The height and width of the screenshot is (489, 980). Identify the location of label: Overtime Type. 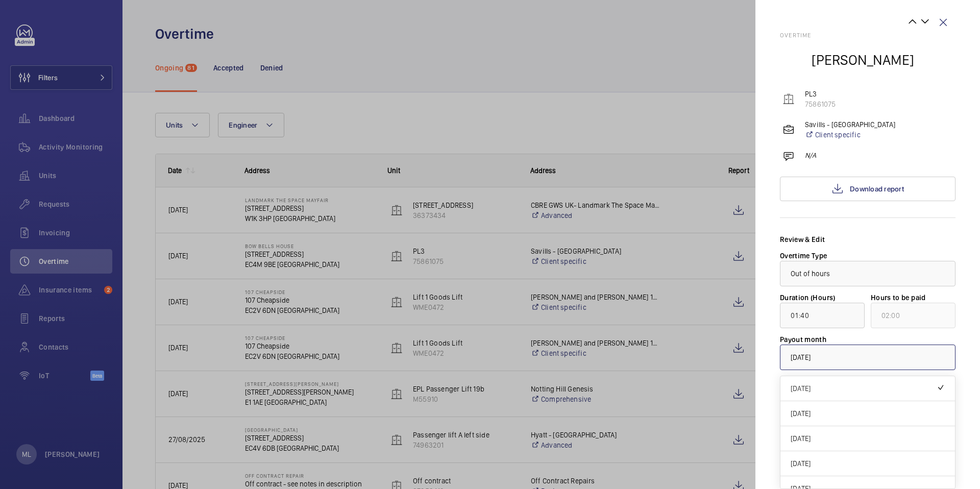
(803, 256).